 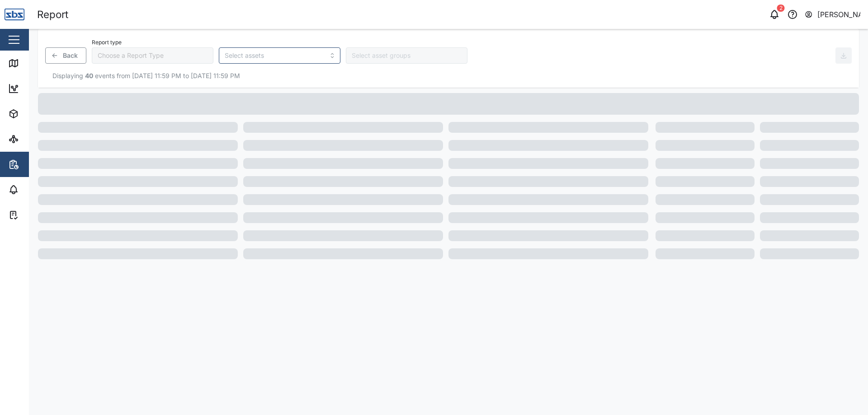 What do you see at coordinates (274, 56) in the screenshot?
I see `input: Select assets` at bounding box center [274, 56].